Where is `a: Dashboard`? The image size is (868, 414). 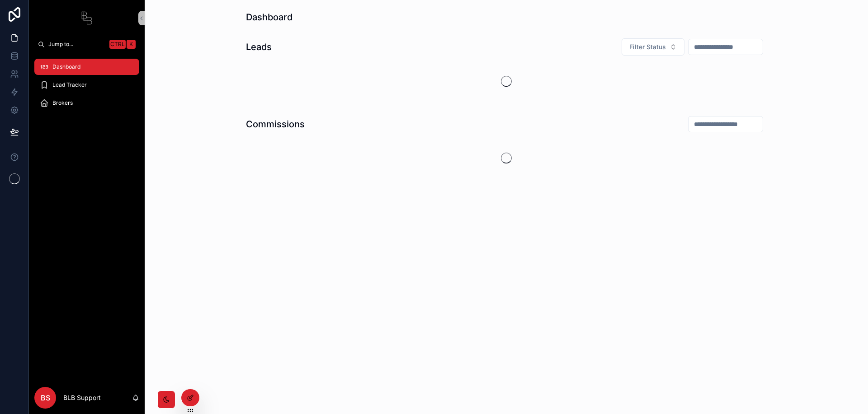
a: Dashboard is located at coordinates (87, 67).